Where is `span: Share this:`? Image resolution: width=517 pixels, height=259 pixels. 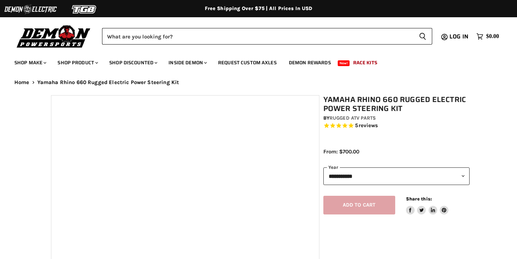 span: Share this: is located at coordinates (419, 199).